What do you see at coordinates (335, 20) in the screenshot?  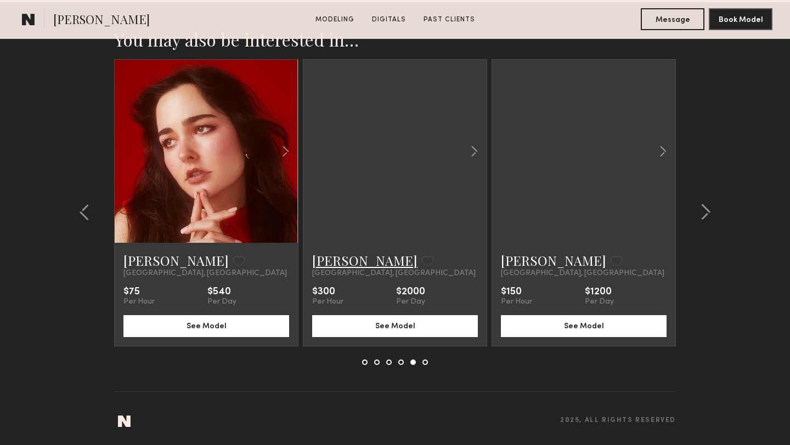 I see `a: Modeling` at bounding box center [335, 20].